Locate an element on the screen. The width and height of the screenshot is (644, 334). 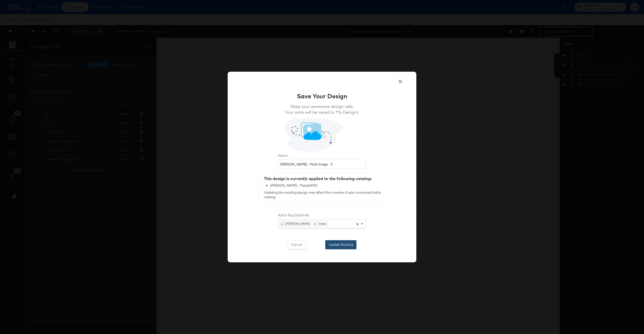
span: Clear all is located at coordinates (357, 224).